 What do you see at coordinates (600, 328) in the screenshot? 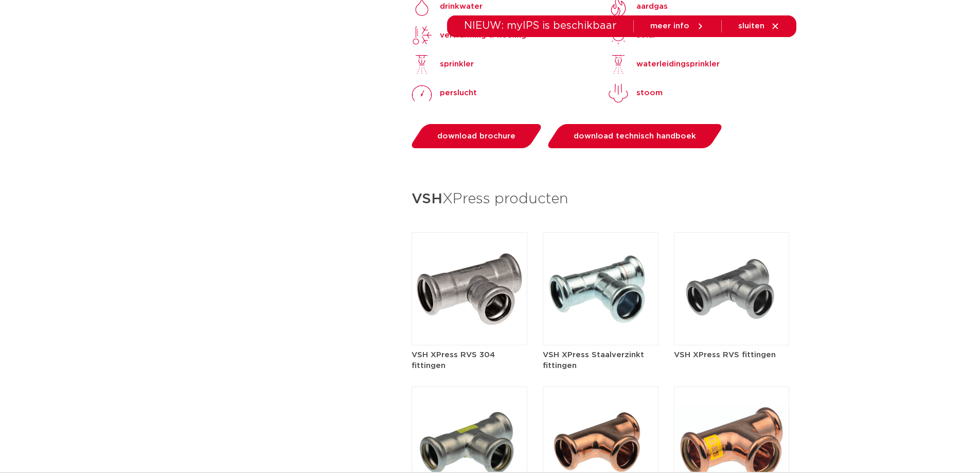
I see `a: VSH XPress Staalverzinkt fittingen` at bounding box center [600, 328].